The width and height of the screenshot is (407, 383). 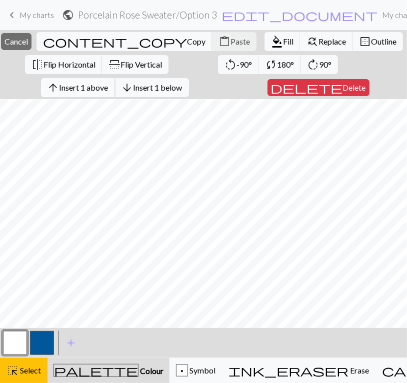 What do you see at coordinates (109, 370) in the screenshot?
I see `button: Colour` at bounding box center [109, 370].